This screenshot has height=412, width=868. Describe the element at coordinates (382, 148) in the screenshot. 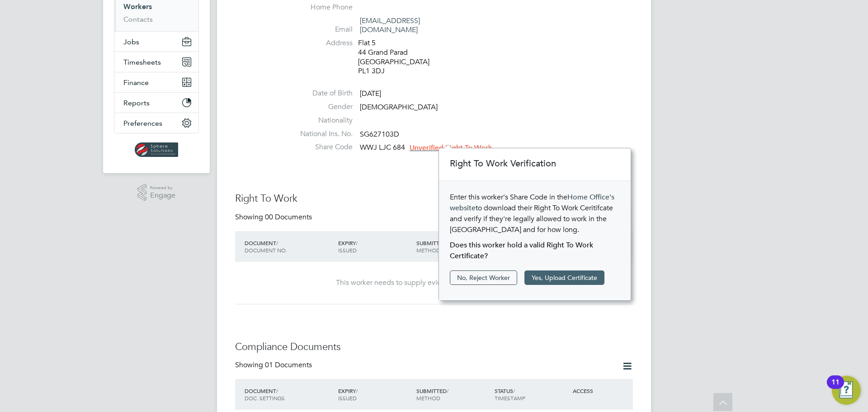

I see `span: WWJ LJC 684` at that location.